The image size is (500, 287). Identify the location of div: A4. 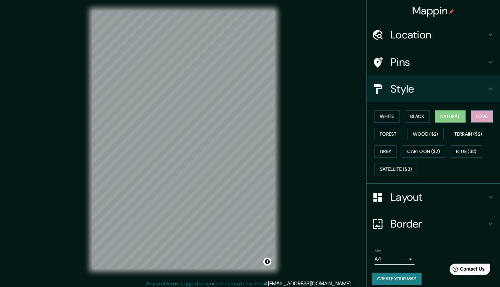
(394, 259).